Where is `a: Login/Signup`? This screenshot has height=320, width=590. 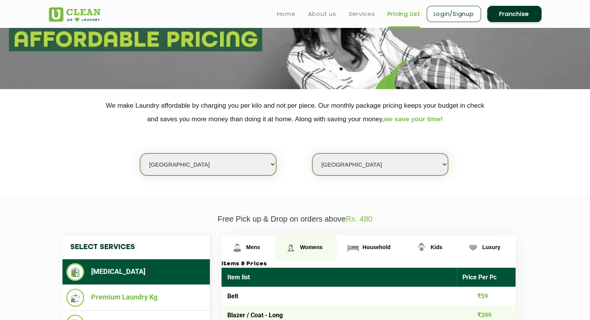
a: Login/Signup is located at coordinates (454, 14).